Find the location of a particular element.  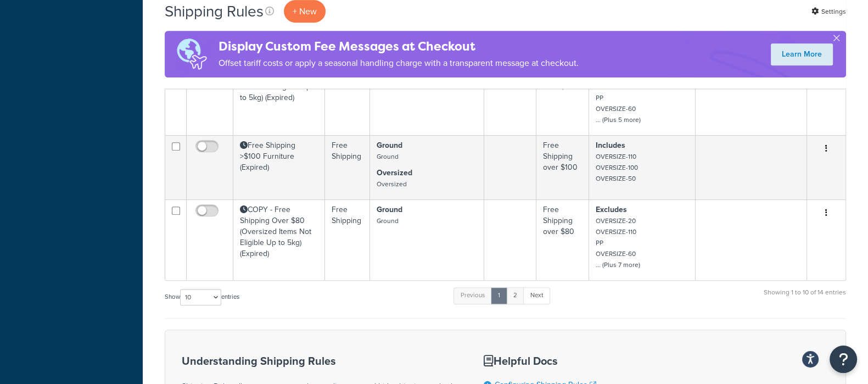

a: 1 is located at coordinates (499, 296).